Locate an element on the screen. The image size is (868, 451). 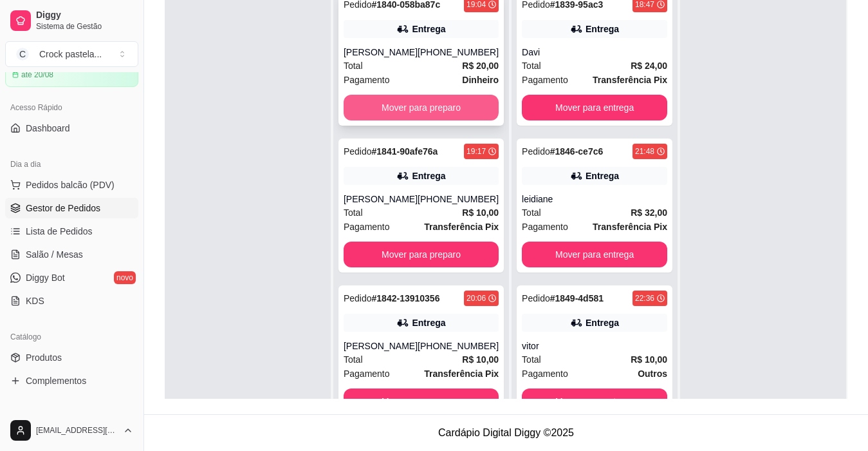
span: Pedidos balcão (PDV) is located at coordinates (70, 185).